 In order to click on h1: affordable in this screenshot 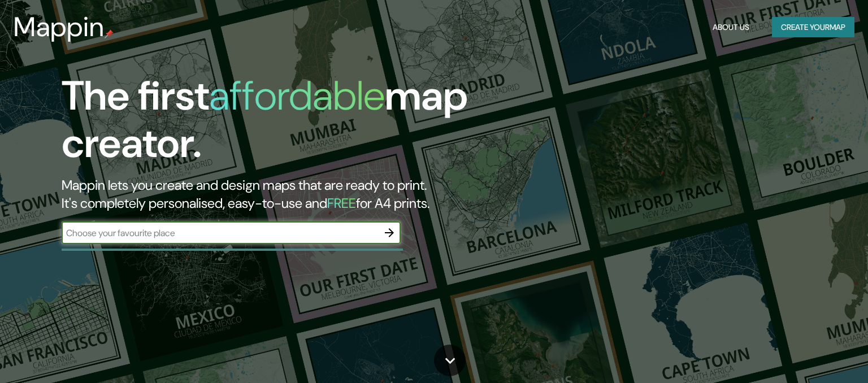, I will do `click(296, 95)`.